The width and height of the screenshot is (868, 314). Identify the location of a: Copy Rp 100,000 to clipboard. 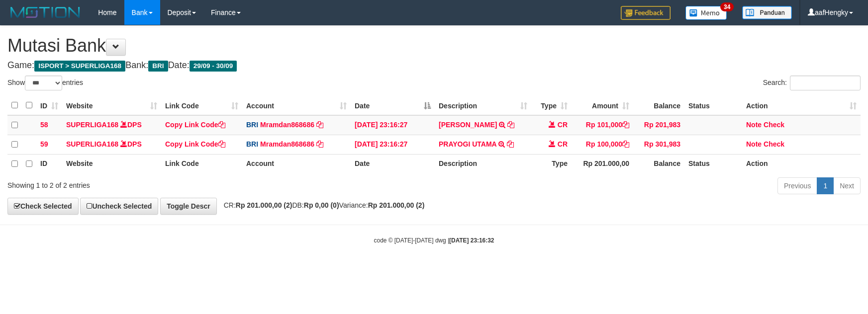
(626, 144).